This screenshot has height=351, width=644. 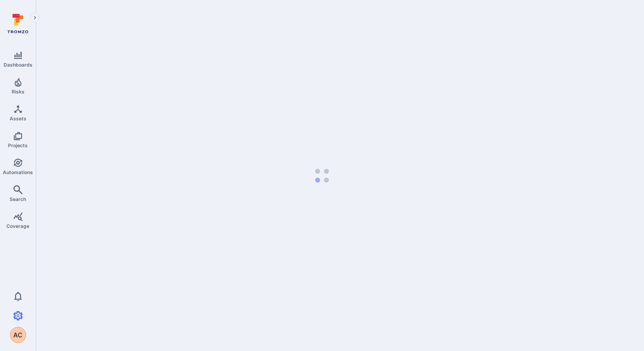 What do you see at coordinates (18, 145) in the screenshot?
I see `span: Projects` at bounding box center [18, 145].